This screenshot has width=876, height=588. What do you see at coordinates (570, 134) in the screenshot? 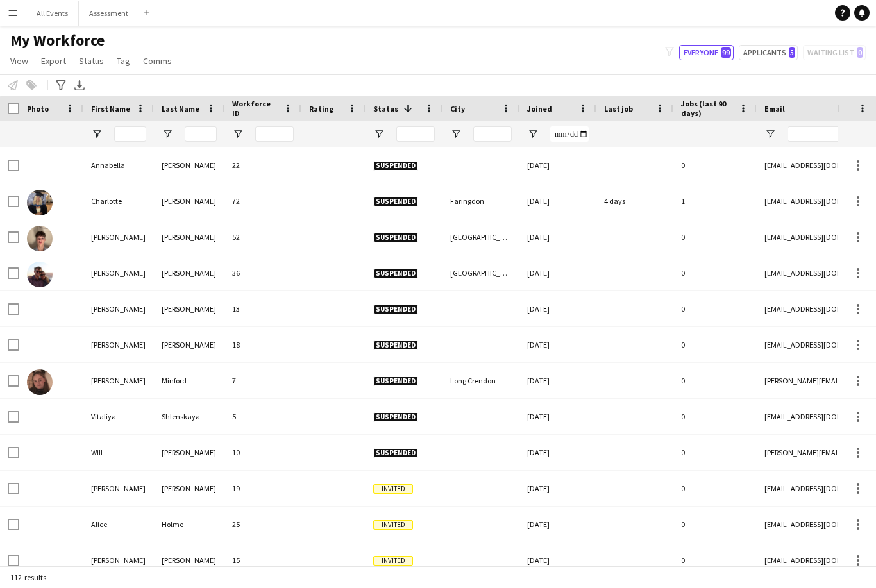
I see `input: Joined Filter Input` at bounding box center [570, 134].